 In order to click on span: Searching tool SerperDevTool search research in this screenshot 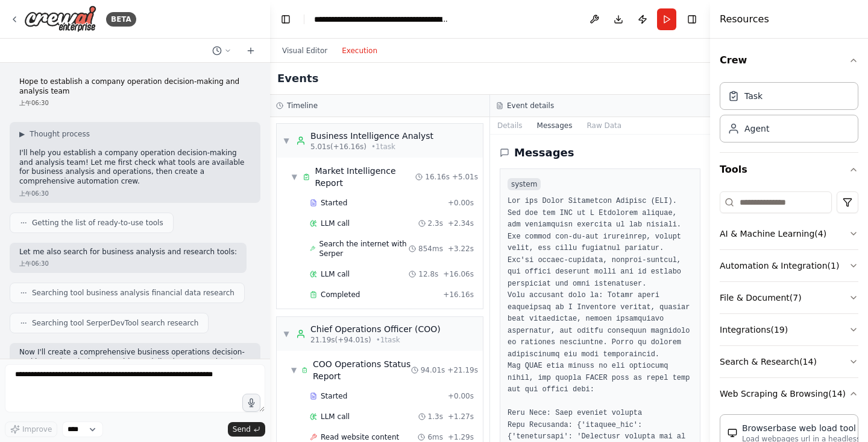, I will do `click(115, 323)`.